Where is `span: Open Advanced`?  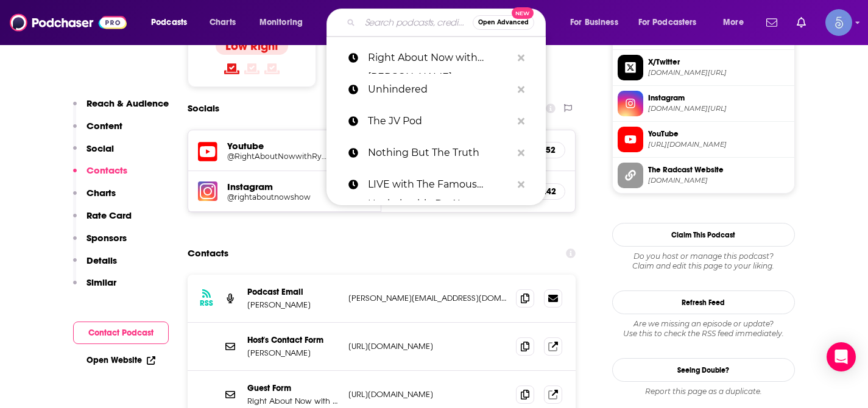
span: Open Advanced is located at coordinates (503, 22).